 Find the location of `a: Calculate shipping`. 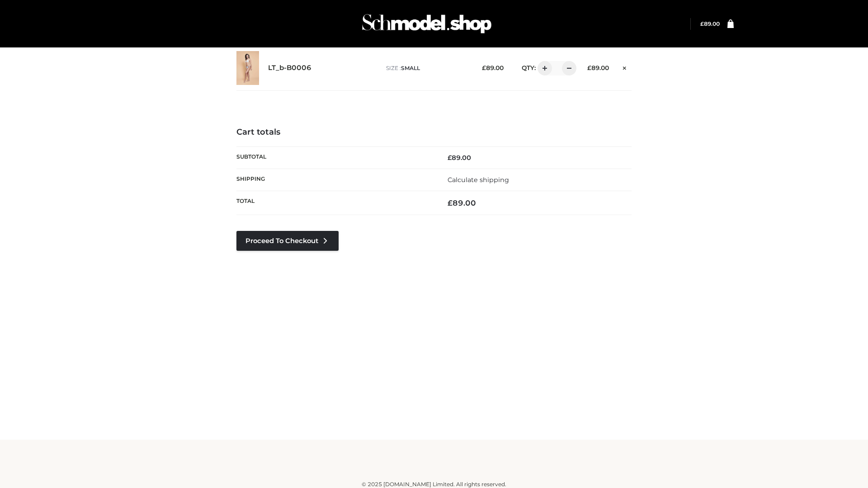

a: Calculate shipping is located at coordinates (478, 180).